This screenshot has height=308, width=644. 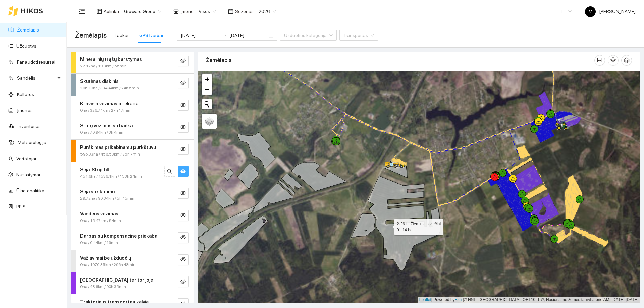 I want to click on strong: Purškimas prikabinamu purkštuvu, so click(x=118, y=147).